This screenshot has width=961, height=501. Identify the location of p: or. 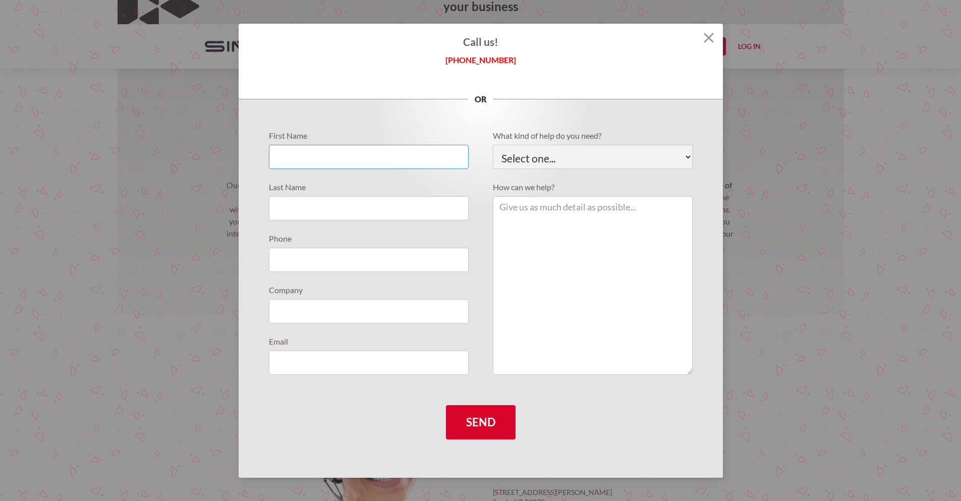
(481, 99).